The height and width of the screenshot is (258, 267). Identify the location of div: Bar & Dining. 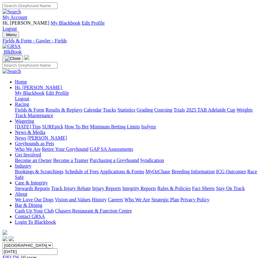
(140, 211).